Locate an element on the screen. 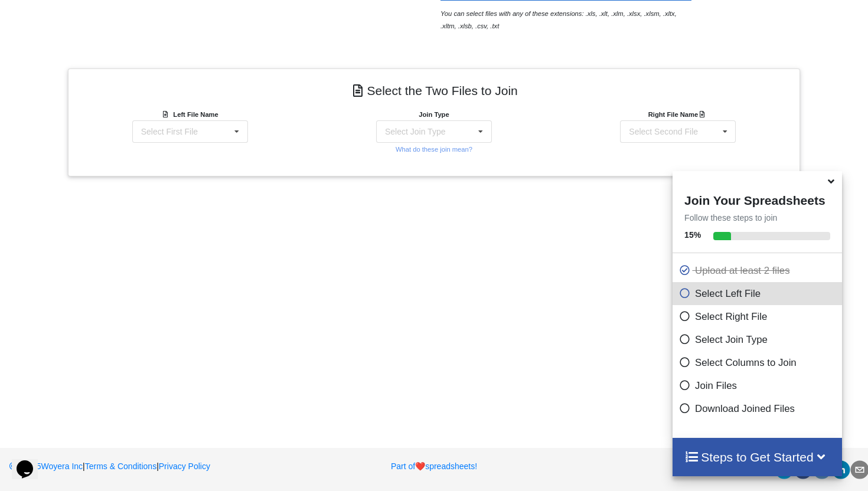  b: Right File Name is located at coordinates (677, 115).